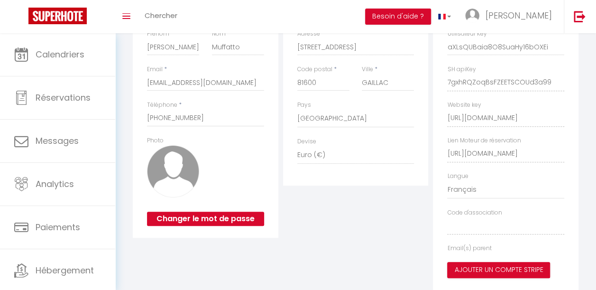 The height and width of the screenshot is (290, 596). Describe the element at coordinates (161, 15) in the screenshot. I see `span: Chercher` at that location.